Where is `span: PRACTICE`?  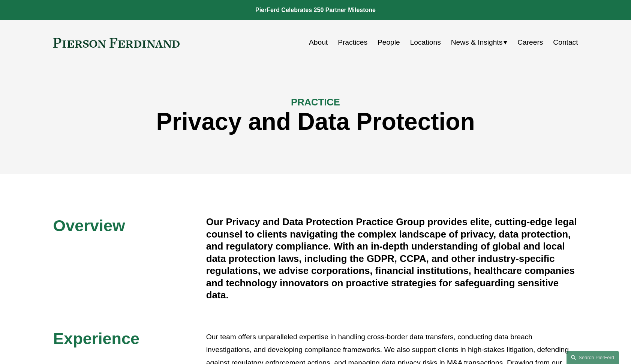 span: PRACTICE is located at coordinates (316, 102).